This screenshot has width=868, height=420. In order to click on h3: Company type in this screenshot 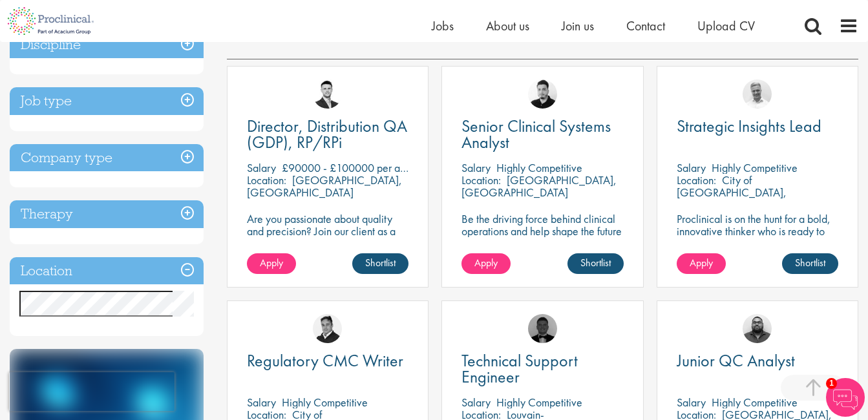, I will do `click(106, 157)`.